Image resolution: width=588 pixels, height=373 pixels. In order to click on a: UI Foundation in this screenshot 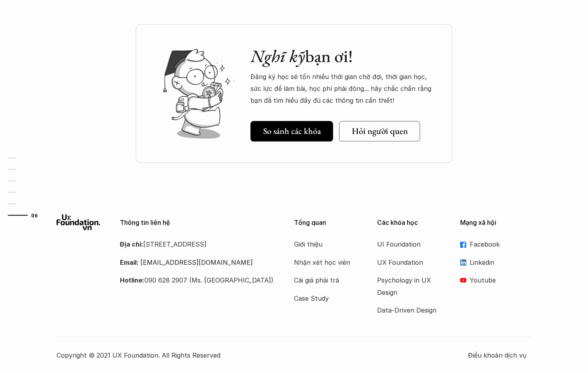, I will do `click(409, 244)`.